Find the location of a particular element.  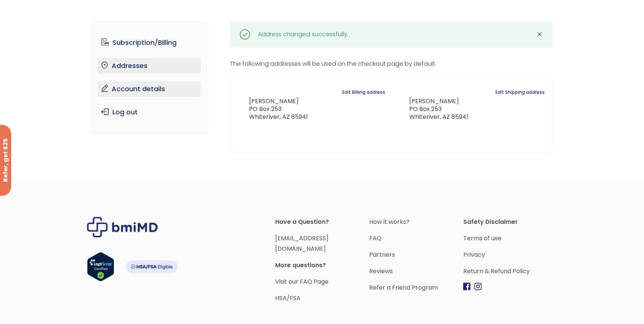

a: Visit our FAQ Page is located at coordinates (302, 281).